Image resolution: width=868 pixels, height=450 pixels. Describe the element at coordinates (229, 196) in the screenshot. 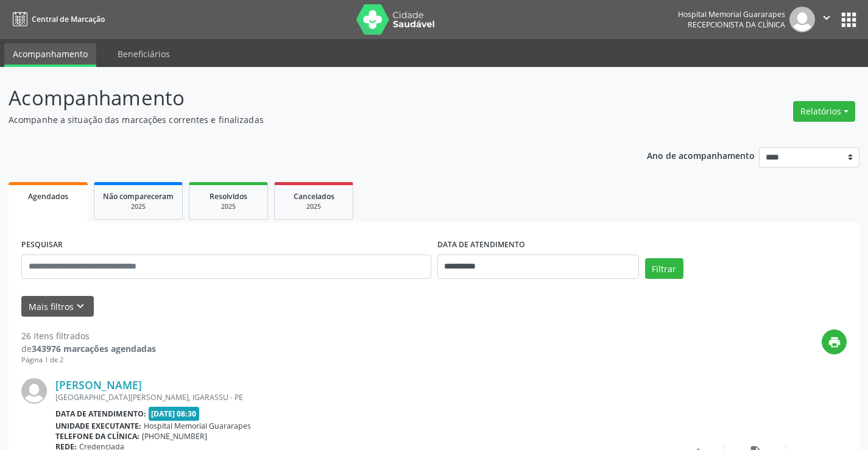

I see `span: Resolvidos` at that location.